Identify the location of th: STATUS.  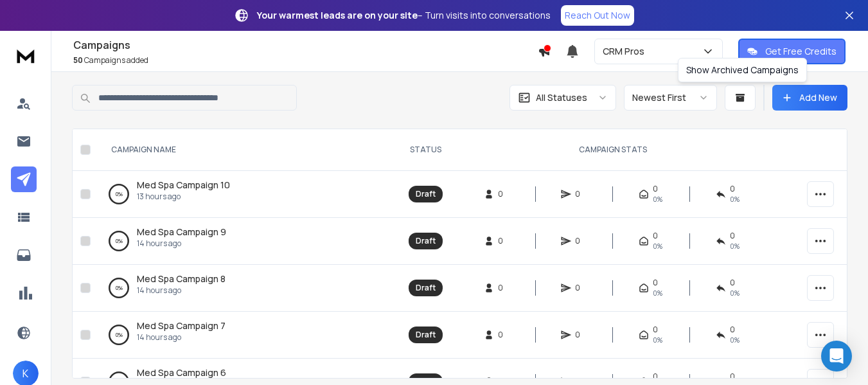
(426, 150).